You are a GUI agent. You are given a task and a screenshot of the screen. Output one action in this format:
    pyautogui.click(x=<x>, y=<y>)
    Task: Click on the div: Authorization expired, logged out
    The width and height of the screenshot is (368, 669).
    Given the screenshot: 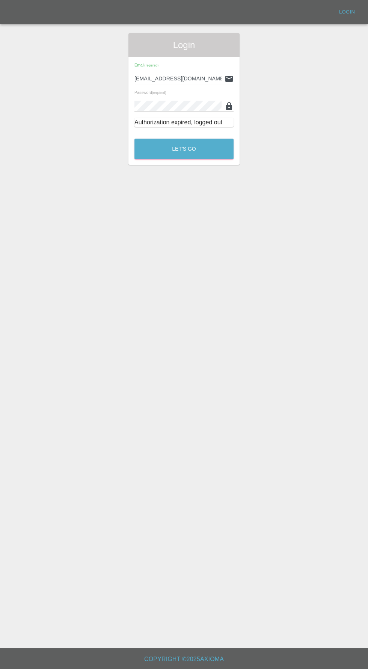 What is the action you would take?
    pyautogui.click(x=184, y=122)
    